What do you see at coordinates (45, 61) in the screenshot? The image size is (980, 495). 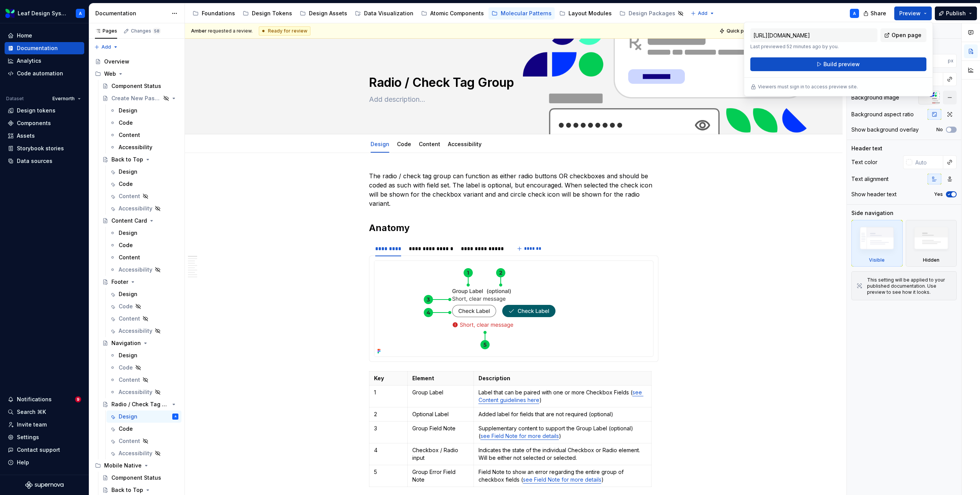 I see `a: Analytics` at bounding box center [45, 61].